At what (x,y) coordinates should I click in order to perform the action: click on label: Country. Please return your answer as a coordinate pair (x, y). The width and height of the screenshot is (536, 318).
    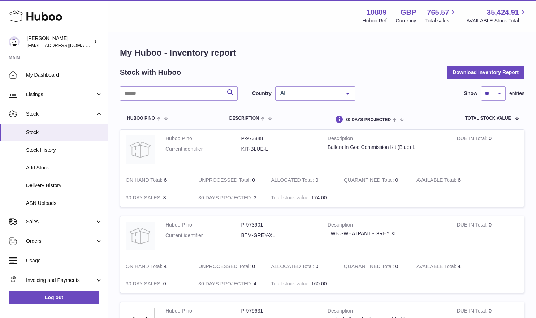
    Looking at the image, I should click on (262, 93).